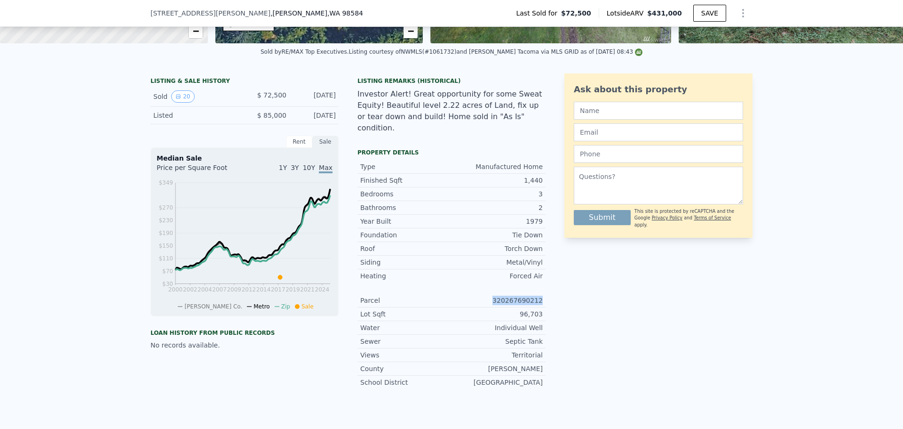  Describe the element at coordinates (452, 81) in the screenshot. I see `div: Listing Remarks (Historical)` at that location.